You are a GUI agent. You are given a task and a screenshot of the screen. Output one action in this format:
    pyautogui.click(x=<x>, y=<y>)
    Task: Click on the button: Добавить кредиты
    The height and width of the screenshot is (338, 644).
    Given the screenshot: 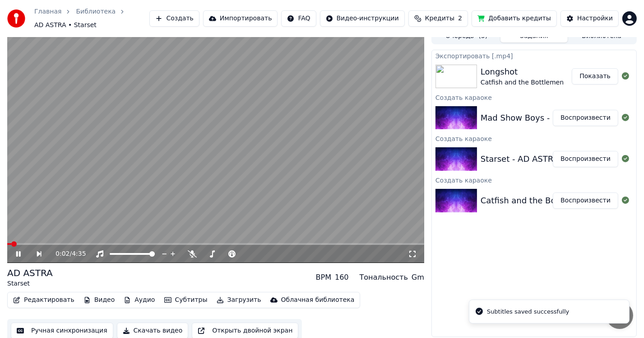 What is the action you would take?
    pyautogui.click(x=514, y=18)
    